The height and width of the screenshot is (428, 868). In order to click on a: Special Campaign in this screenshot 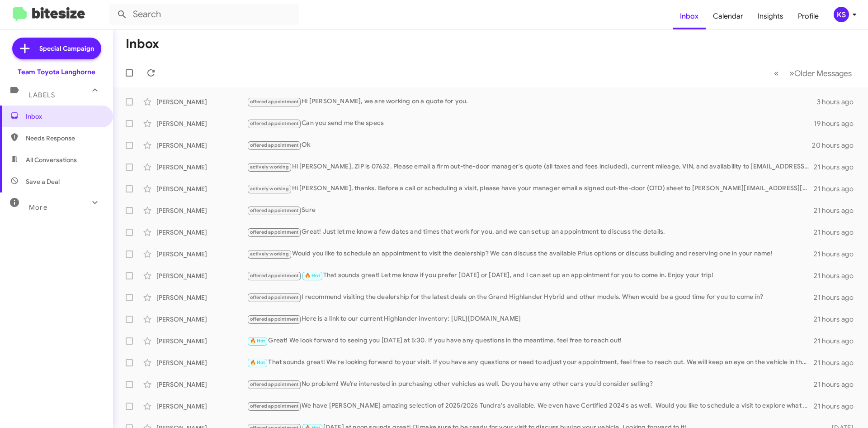, I will do `click(56, 48)`.